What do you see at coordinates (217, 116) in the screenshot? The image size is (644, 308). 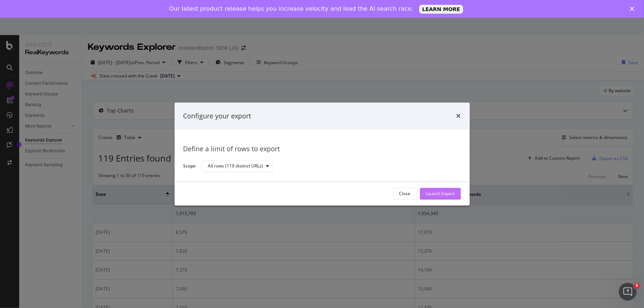 I see `div: Configure your export` at bounding box center [217, 116].